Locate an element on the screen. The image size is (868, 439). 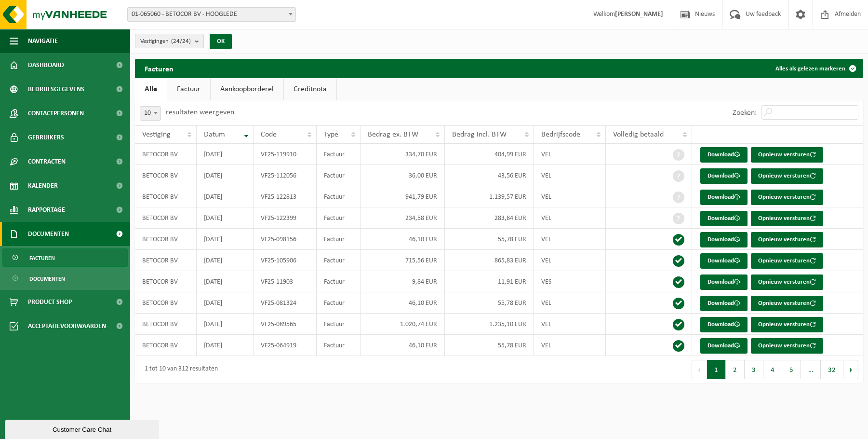
a: Factuur is located at coordinates (189, 89).